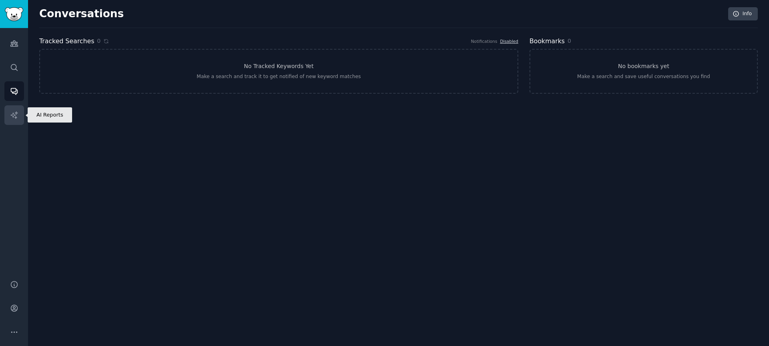 This screenshot has width=769, height=346. What do you see at coordinates (279, 66) in the screenshot?
I see `h3: No Tracked Keywords Yet` at bounding box center [279, 66].